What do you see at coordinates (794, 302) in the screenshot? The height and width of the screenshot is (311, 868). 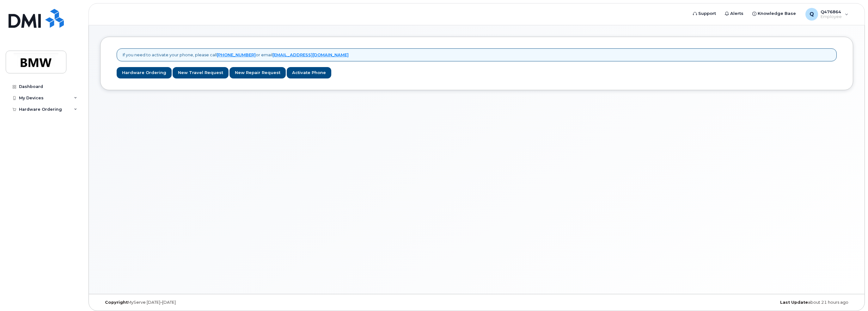 I see `strong: Last Update` at bounding box center [794, 302].